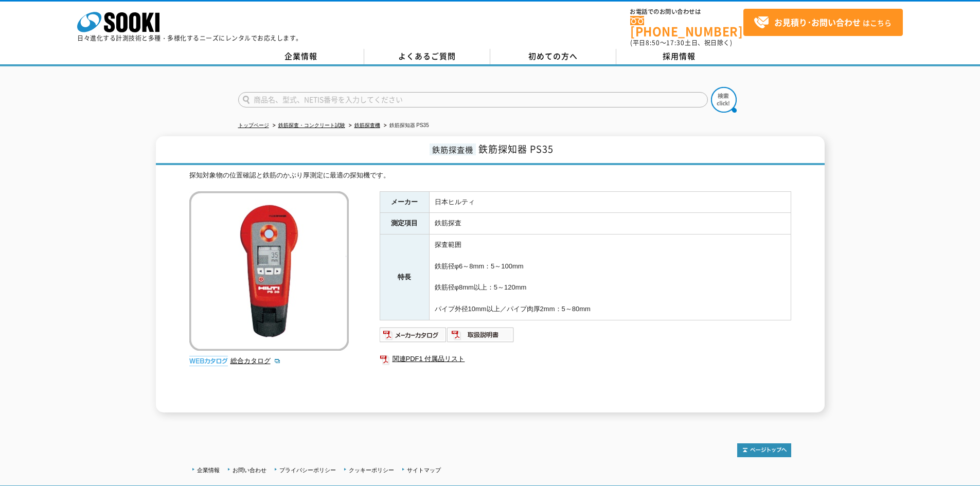 This screenshot has height=486, width=980. I want to click on strong: お見積り･お問い合わせ, so click(817, 22).